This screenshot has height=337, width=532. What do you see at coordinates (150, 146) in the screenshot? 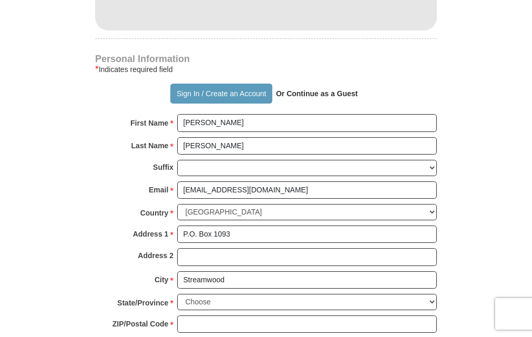
I see `strong: Last Name` at bounding box center [150, 146].